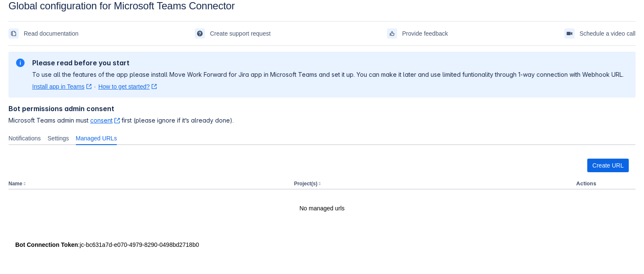 The image size is (644, 274). Describe the element at coordinates (328, 63) in the screenshot. I see `h2: Please read before you start` at that location.